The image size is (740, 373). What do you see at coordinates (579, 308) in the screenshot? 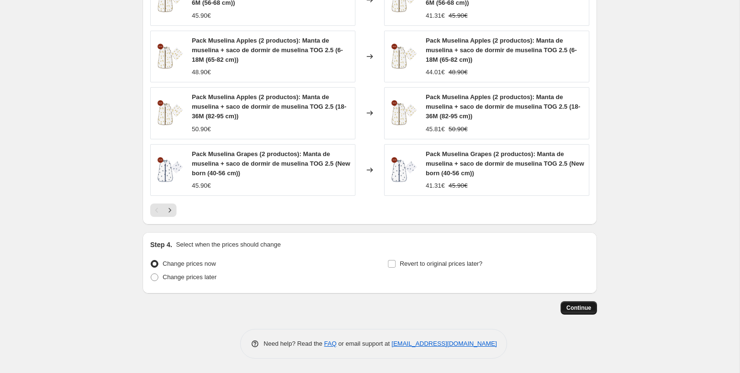
I see `span: Continue` at bounding box center [579, 308].